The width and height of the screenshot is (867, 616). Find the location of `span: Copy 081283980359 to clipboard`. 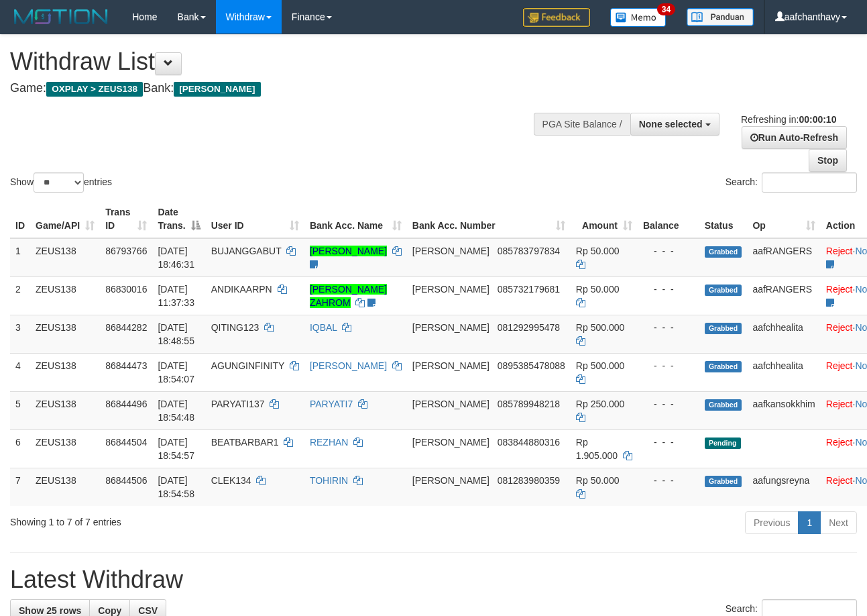

span: Copy 081283980359 to clipboard is located at coordinates (529, 480).